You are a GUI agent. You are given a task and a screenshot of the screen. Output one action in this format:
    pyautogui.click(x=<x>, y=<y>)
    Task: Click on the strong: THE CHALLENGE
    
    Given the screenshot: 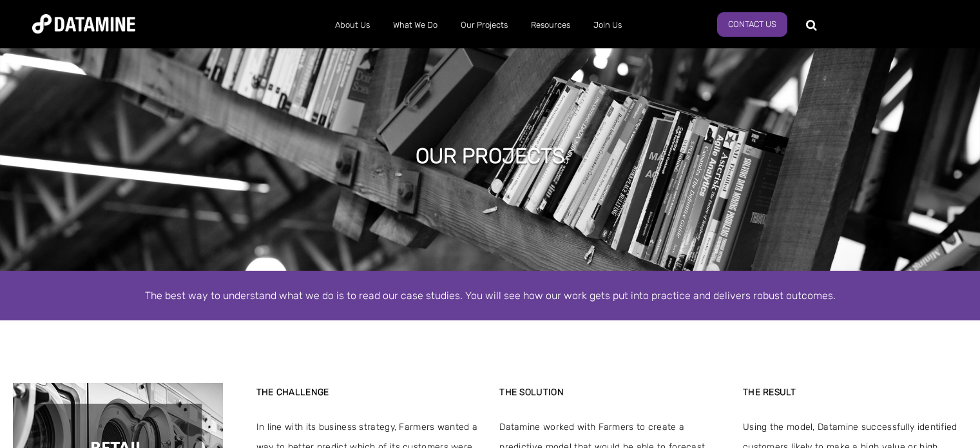 What is the action you would take?
    pyautogui.click(x=293, y=392)
    